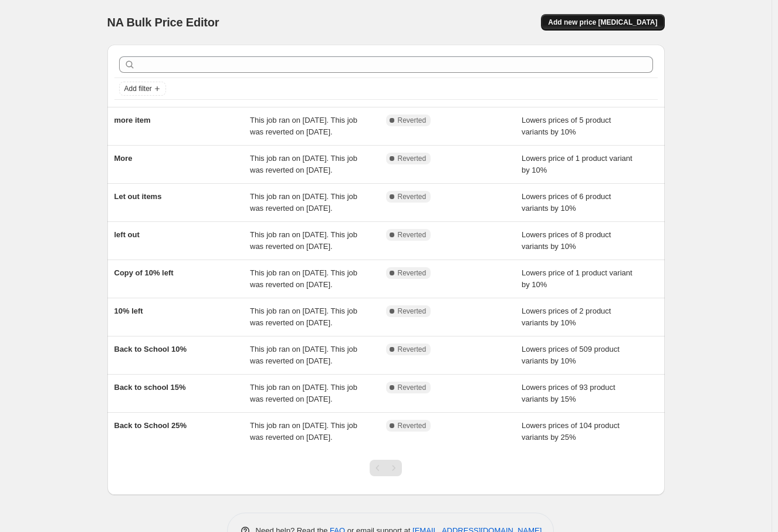  Describe the element at coordinates (143, 273) in the screenshot. I see `span: Copy of 10% left` at that location.